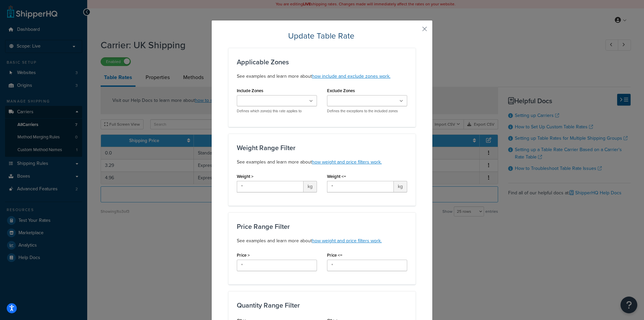  What do you see at coordinates (336, 176) in the screenshot?
I see `label: Weight <=` at bounding box center [336, 176].